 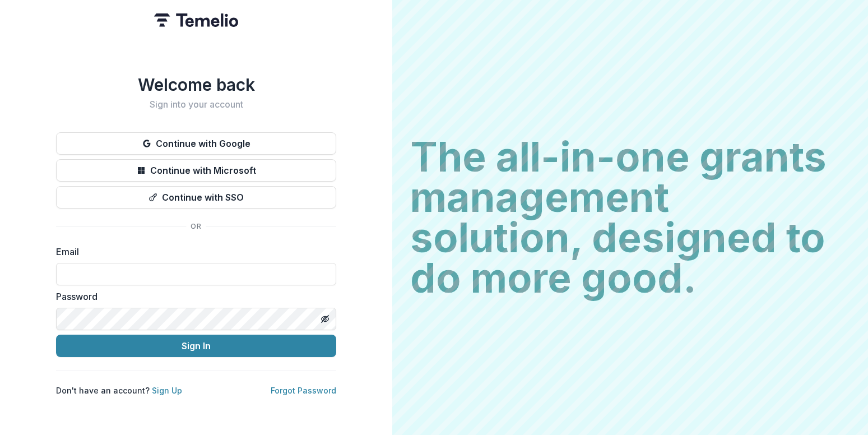 I want to click on a: Forgot Password, so click(x=303, y=391).